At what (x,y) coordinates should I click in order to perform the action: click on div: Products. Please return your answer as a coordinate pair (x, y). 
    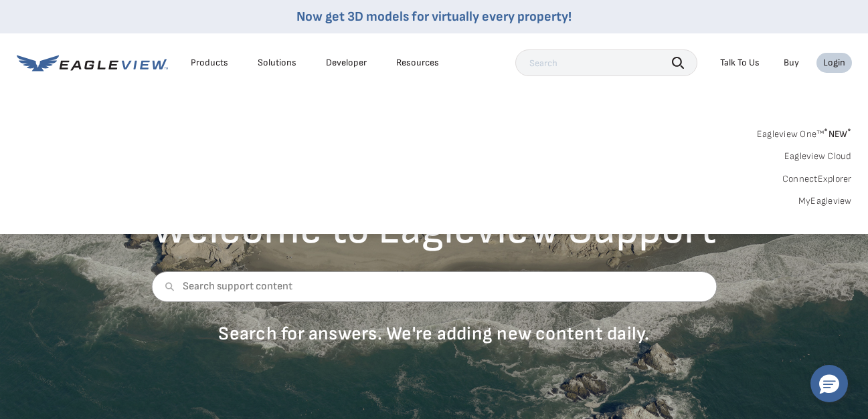
    Looking at the image, I should click on (210, 63).